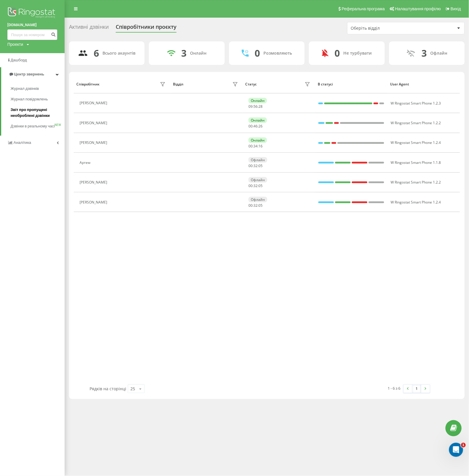 The width and height of the screenshot is (469, 476). Describe the element at coordinates (85, 163) in the screenshot. I see `div: Артем` at that location.